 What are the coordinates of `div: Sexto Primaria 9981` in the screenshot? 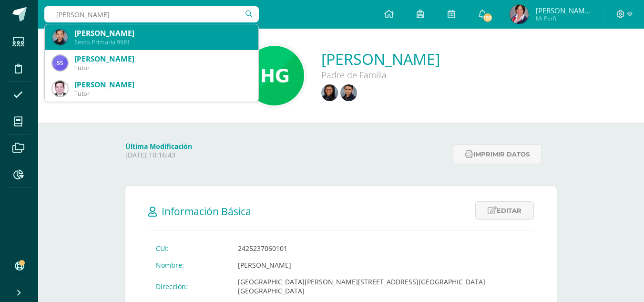 It's located at (163, 42).